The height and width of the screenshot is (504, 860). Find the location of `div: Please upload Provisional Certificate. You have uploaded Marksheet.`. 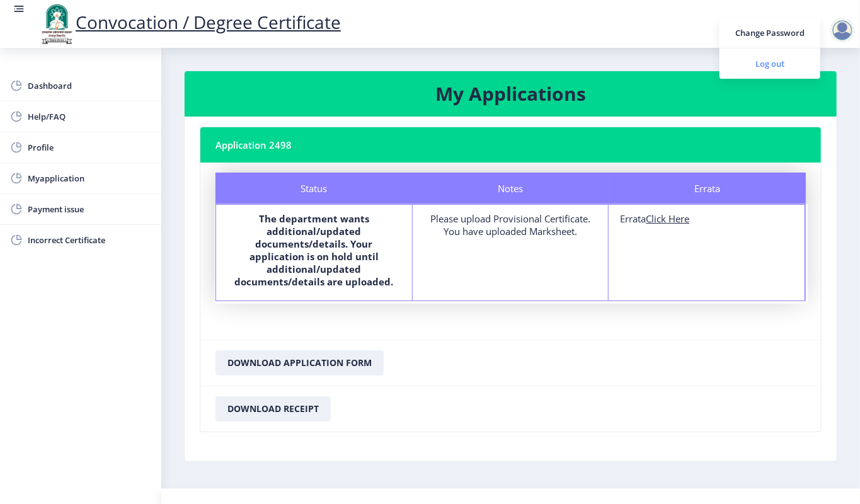

div: Please upload Provisional Certificate. You have uploaded Marksheet. is located at coordinates (511, 225).